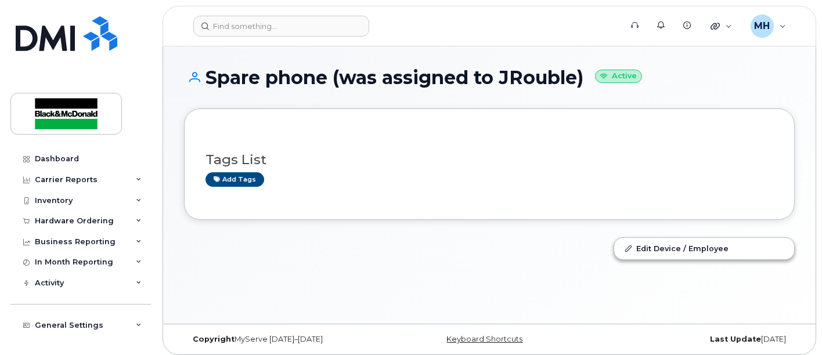  I want to click on strong: Last Update, so click(736, 339).